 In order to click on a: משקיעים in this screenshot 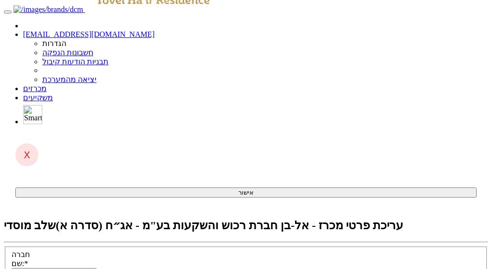, I will do `click(38, 97)`.